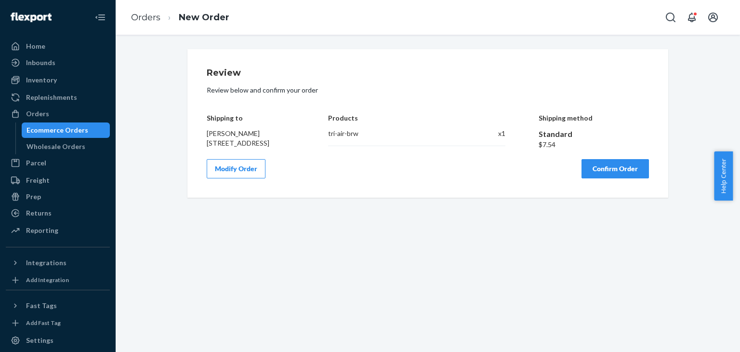 Image resolution: width=740 pixels, height=352 pixels. I want to click on div: Integrations, so click(46, 263).